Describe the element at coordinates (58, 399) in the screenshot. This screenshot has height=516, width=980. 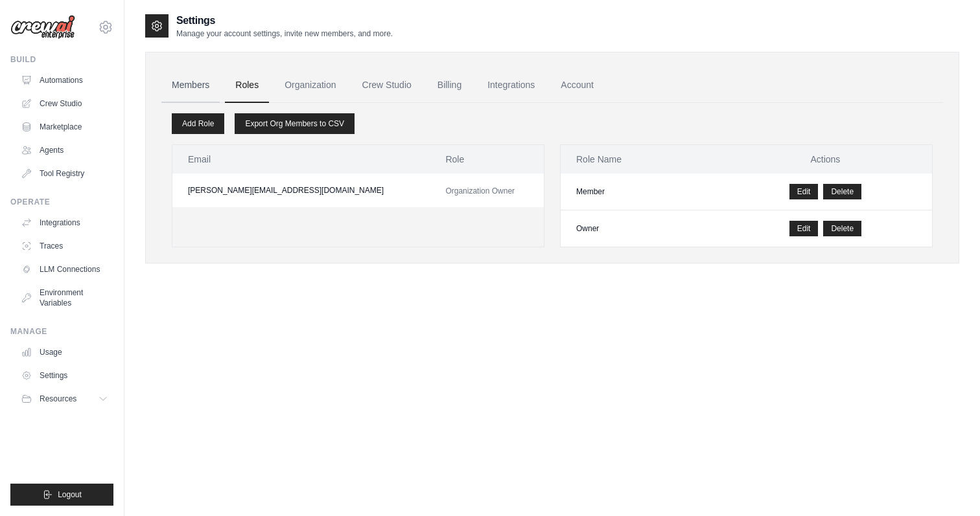
I see `span: Resources` at that location.